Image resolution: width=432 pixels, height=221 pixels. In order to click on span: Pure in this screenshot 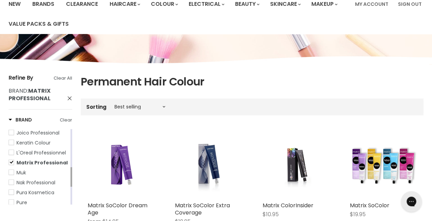, I will do `click(22, 203)`.